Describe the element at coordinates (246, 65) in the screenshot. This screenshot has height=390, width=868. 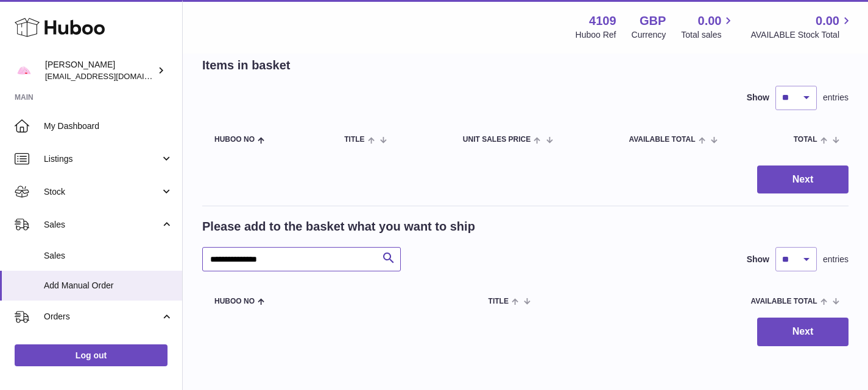
I see `h2: Items in basket` at that location.